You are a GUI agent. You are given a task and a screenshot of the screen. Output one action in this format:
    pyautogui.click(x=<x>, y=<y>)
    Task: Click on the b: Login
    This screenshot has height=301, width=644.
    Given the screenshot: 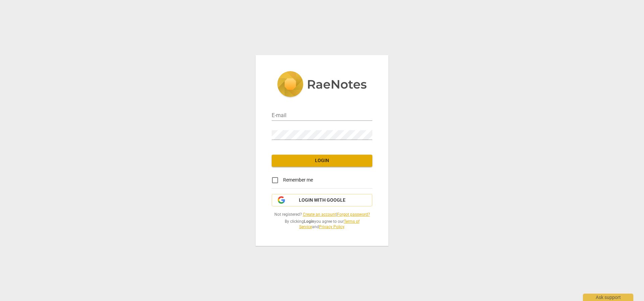 What is the action you would take?
    pyautogui.click(x=309, y=221)
    